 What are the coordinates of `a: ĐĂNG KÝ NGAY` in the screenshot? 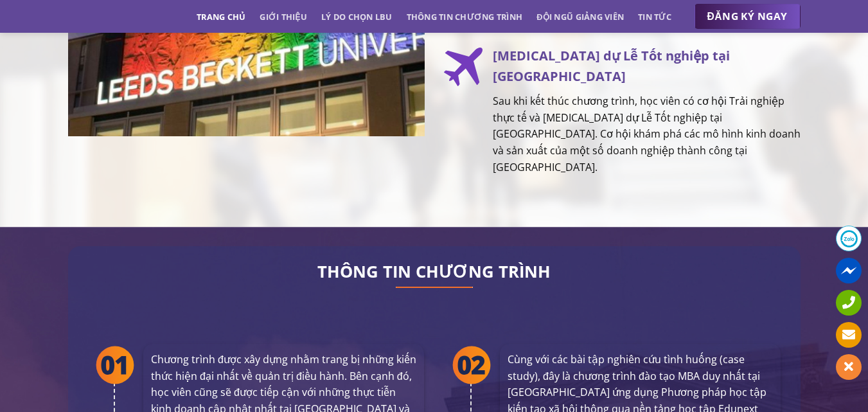 It's located at (748, 17).